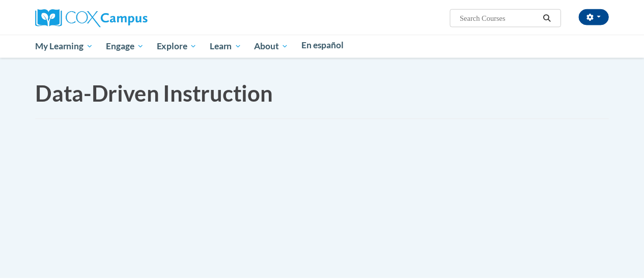  I want to click on a: About, so click(275, 45).